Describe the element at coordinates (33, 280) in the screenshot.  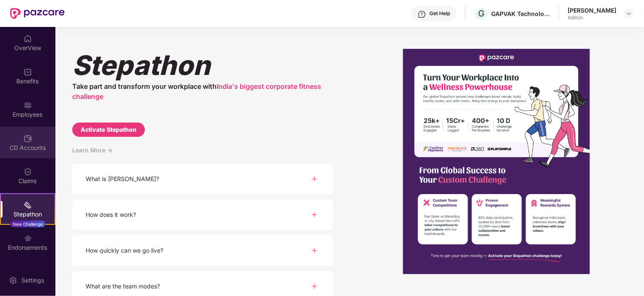
I see `div: Settings` at that location.